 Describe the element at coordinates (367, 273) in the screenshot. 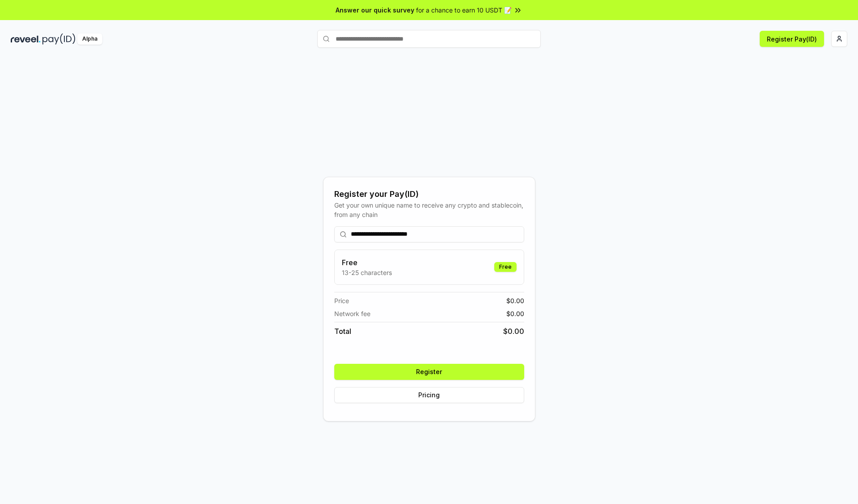

I see `p: 13-25 characters` at that location.